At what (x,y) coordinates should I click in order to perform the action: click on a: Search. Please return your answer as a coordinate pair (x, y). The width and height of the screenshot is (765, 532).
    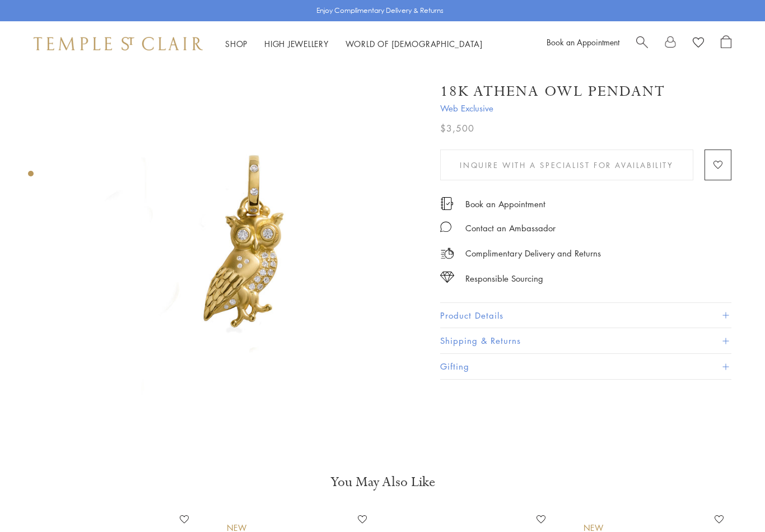
    Looking at the image, I should click on (642, 44).